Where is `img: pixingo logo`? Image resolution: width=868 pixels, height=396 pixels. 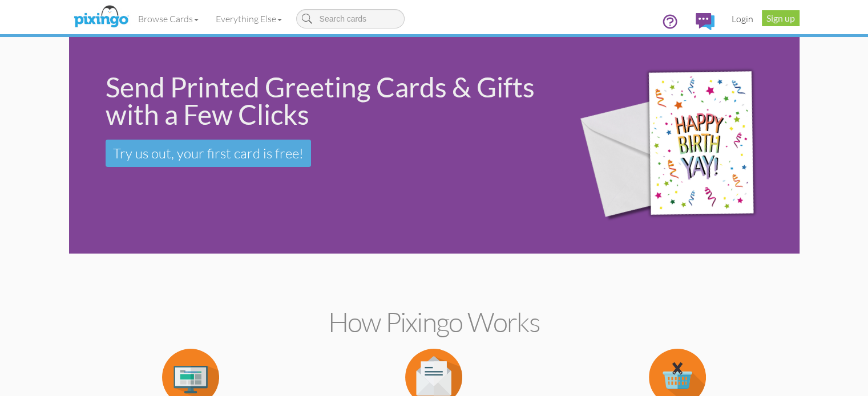
img: pixingo logo is located at coordinates (101, 17).